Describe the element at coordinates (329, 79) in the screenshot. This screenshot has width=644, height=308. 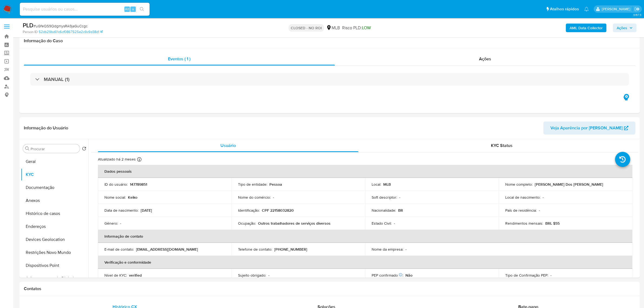
I see `div: MANUAL (1)` at that location.